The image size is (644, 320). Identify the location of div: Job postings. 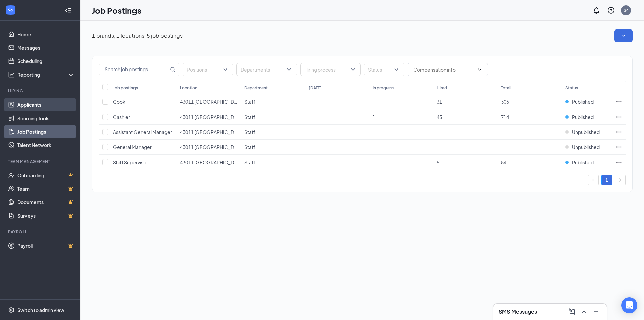
(125, 88).